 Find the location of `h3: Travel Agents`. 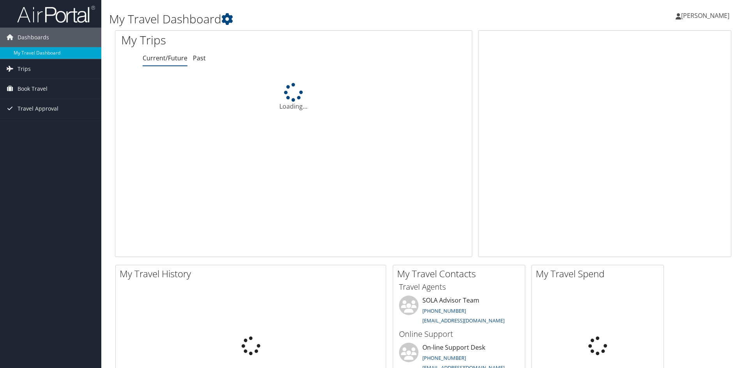

h3: Travel Agents is located at coordinates (459, 287).